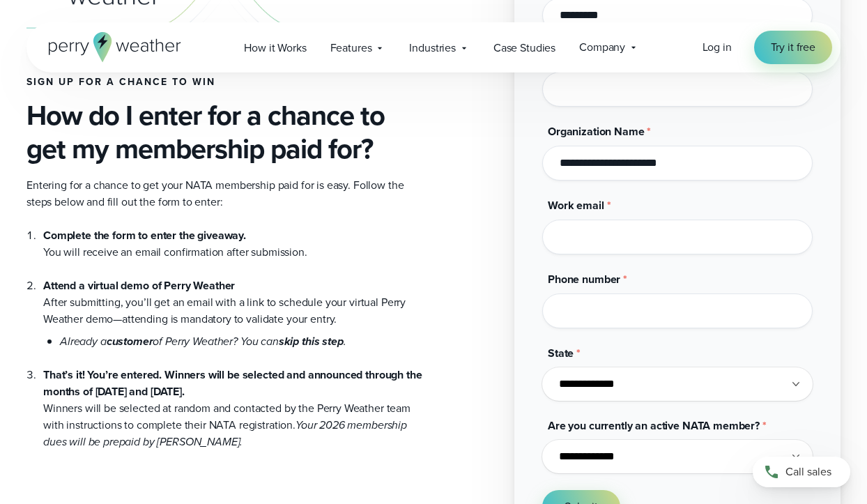  What do you see at coordinates (808, 472) in the screenshot?
I see `span: Call sales` at bounding box center [808, 472].